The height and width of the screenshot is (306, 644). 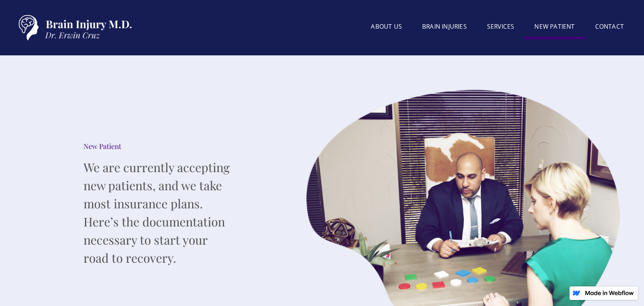 I want to click on img: Made in Webflow, so click(x=609, y=293).